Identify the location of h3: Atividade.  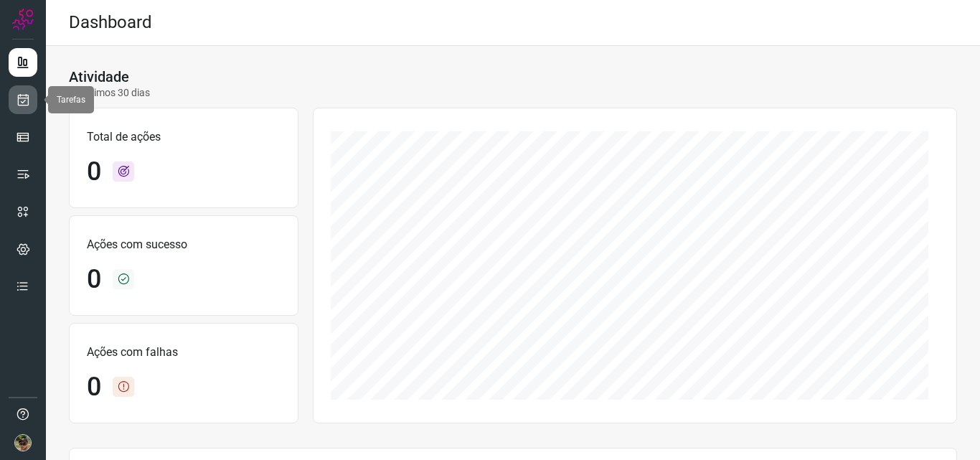
(99, 77).